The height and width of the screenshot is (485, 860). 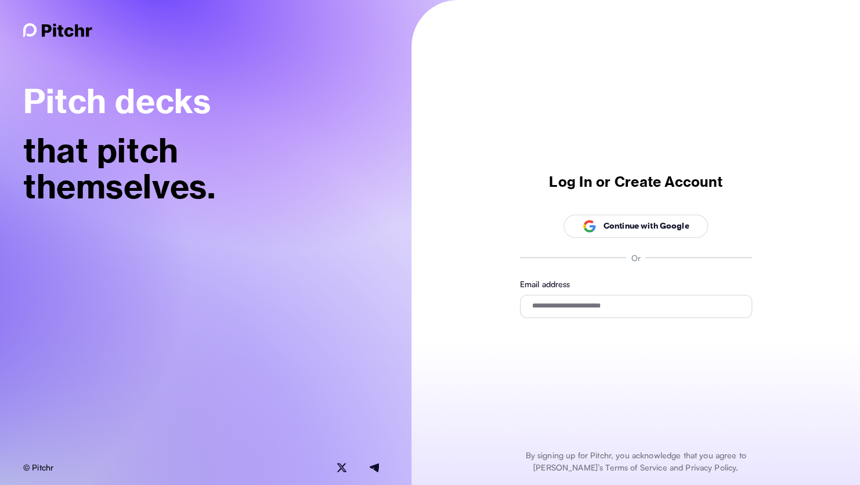 I want to click on button: Continue with Google, so click(x=636, y=226).